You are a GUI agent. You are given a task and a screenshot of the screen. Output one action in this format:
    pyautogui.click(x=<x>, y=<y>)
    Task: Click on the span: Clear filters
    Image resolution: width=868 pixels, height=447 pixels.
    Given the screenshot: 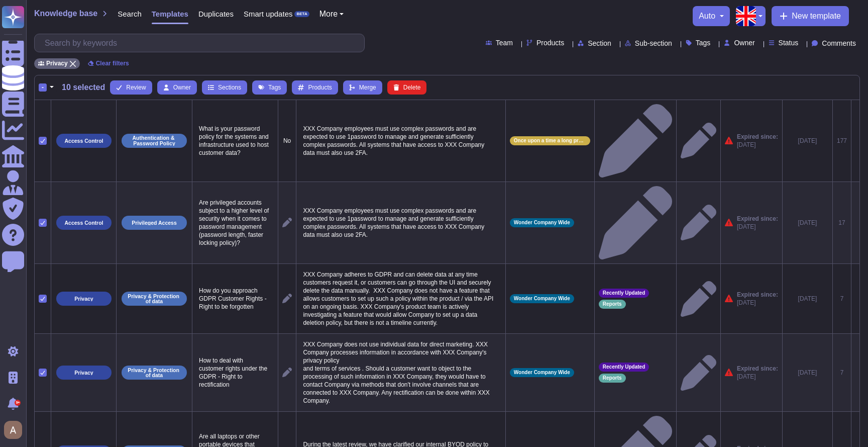 What is the action you would take?
    pyautogui.click(x=113, y=64)
    